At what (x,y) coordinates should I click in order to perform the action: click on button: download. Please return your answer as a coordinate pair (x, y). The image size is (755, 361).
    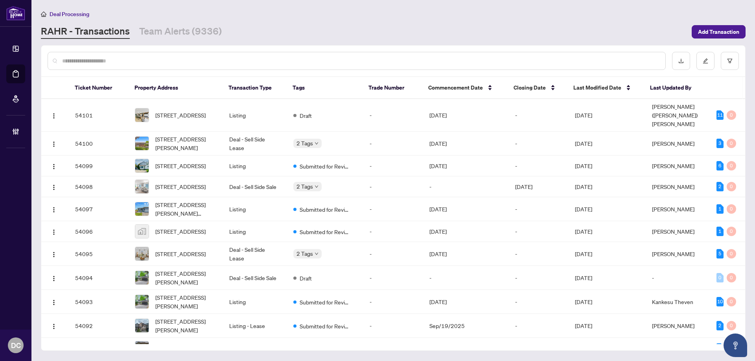
    Looking at the image, I should click on (681, 61).